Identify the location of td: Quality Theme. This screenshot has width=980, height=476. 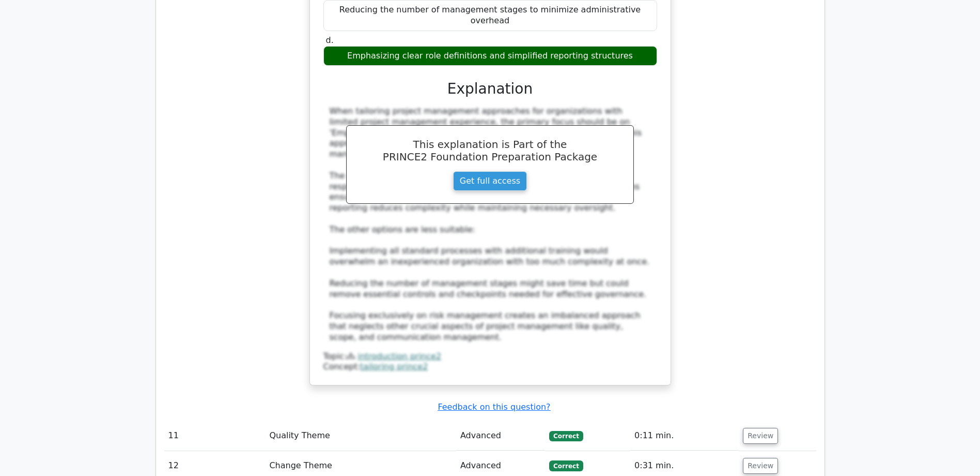
(361, 435).